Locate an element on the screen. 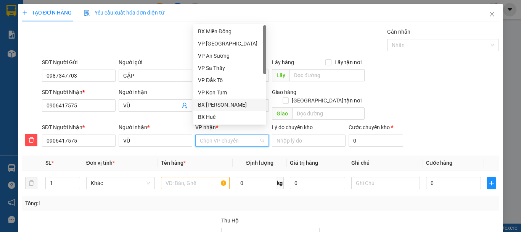 The height and width of the screenshot is (232, 521). span: Khác is located at coordinates (121, 183).